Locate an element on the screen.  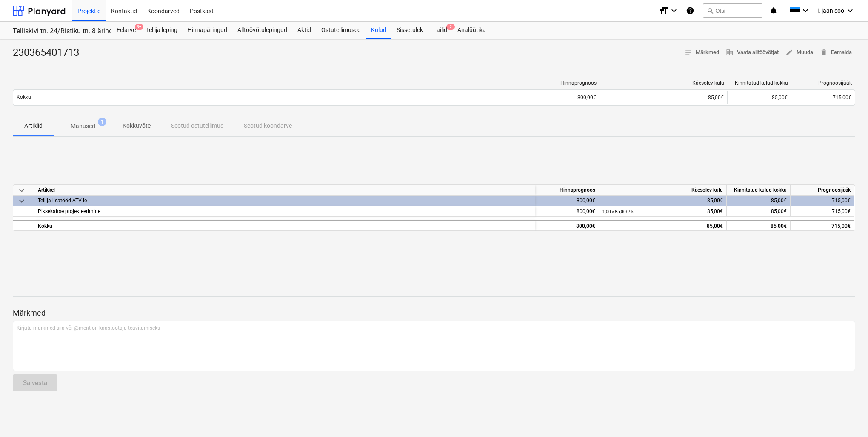
a: Alltöövõtulepingud is located at coordinates (262, 30).